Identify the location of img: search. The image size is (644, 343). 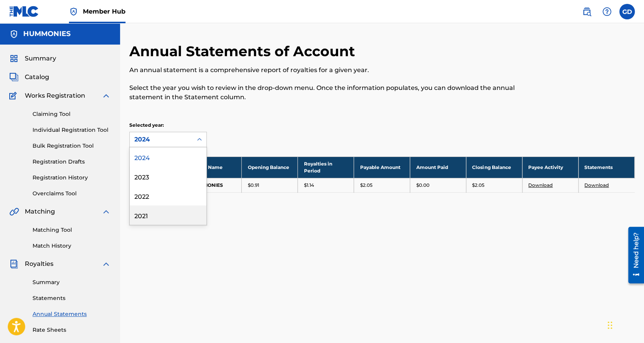
(587, 12).